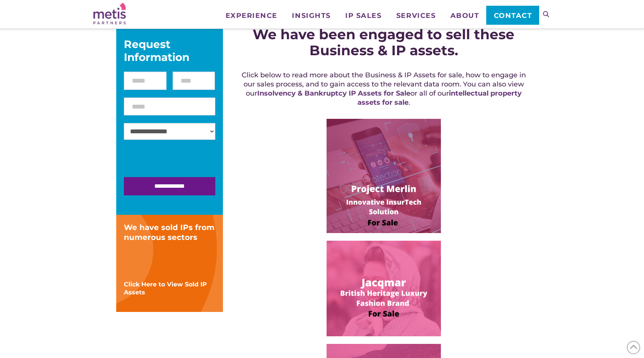  What do you see at coordinates (169, 232) in the screenshot?
I see `div: We have sold IPs from numerous sectors` at bounding box center [169, 232].